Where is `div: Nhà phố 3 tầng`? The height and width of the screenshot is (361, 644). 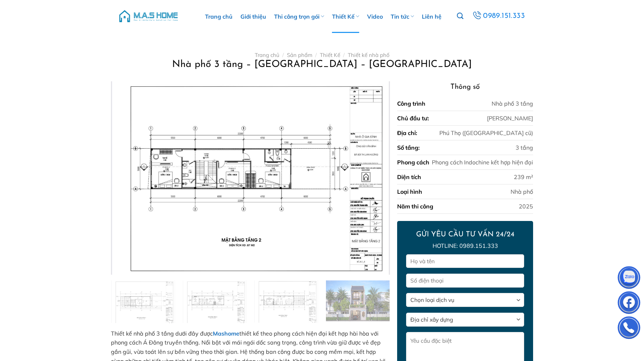 div: Nhà phố 3 tầng is located at coordinates (512, 103).